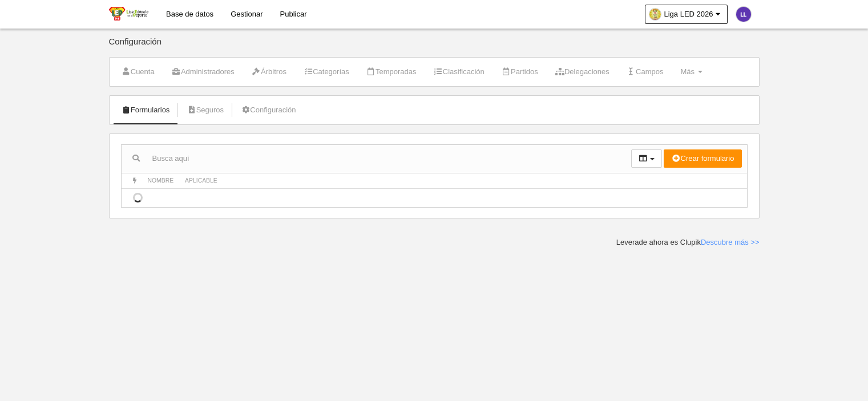 Image resolution: width=868 pixels, height=401 pixels. I want to click on span: Nombre, so click(161, 180).